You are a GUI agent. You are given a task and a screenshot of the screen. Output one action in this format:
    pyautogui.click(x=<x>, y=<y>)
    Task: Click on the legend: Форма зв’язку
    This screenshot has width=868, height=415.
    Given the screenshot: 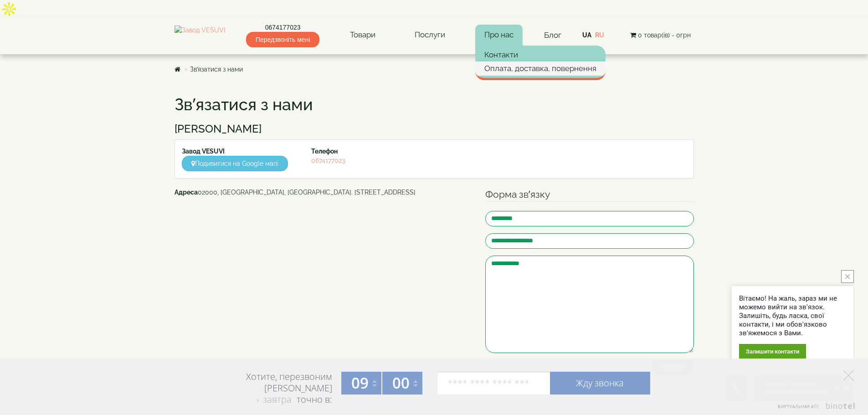 What is the action you would take?
    pyautogui.click(x=590, y=195)
    